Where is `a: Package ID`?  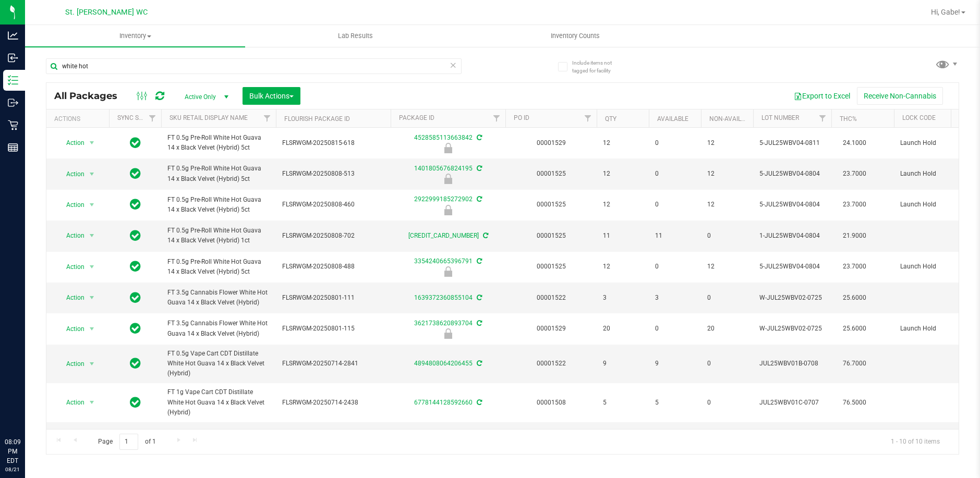 a: Package ID is located at coordinates (417, 118).